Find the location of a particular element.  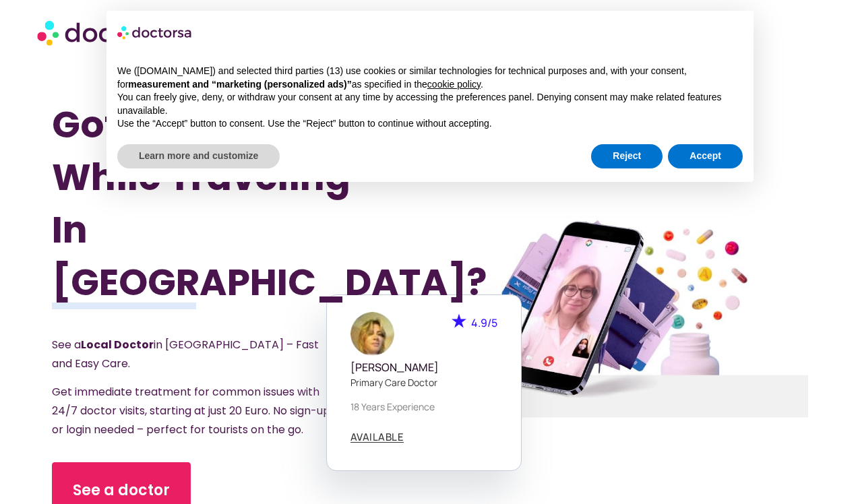

button: Accept is located at coordinates (705, 157).